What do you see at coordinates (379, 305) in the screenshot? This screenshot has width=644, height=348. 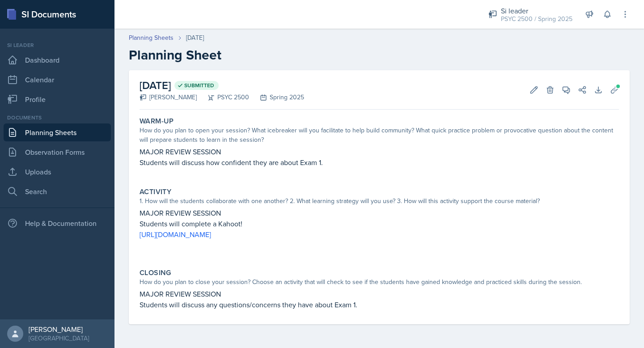 I see `p: Students will discuss any questions/concerns they have about Exam 1.` at bounding box center [379, 305].